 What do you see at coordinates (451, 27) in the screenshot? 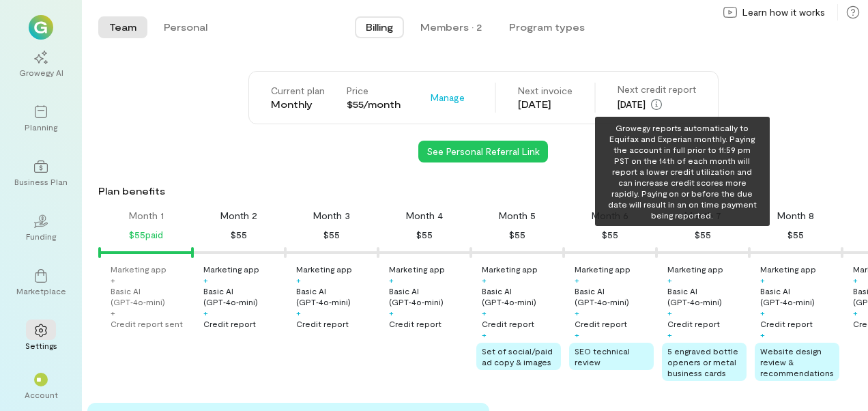
I see `div: Members · 2` at bounding box center [451, 27].